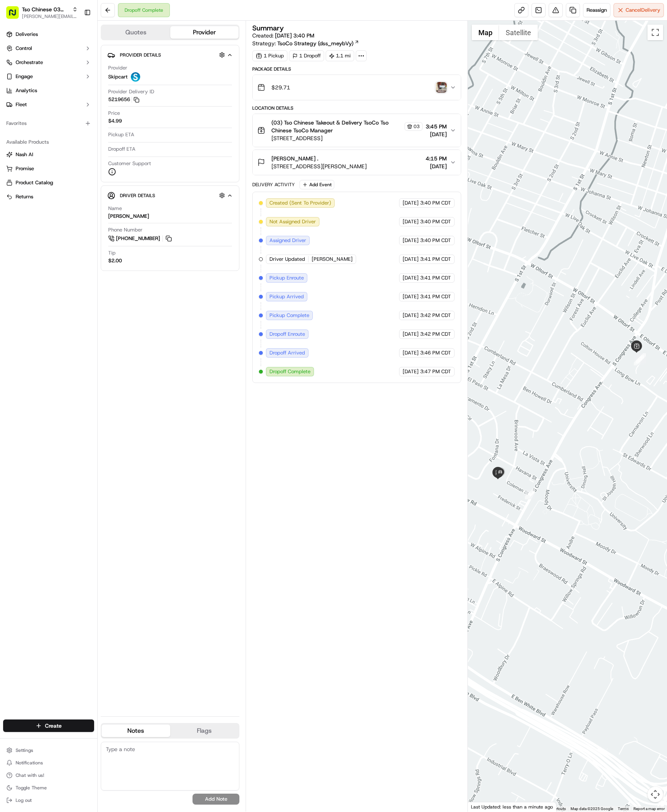  Describe the element at coordinates (49, 788) in the screenshot. I see `button: Toggle Theme` at that location.